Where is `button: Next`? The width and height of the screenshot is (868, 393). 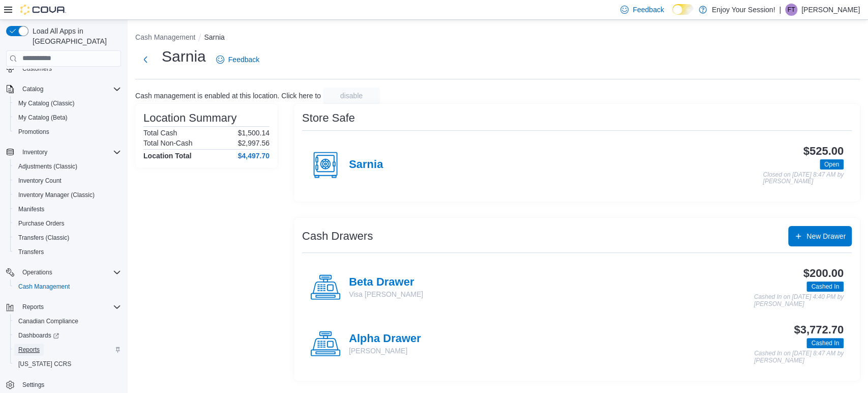
button: Next is located at coordinates (145, 59).